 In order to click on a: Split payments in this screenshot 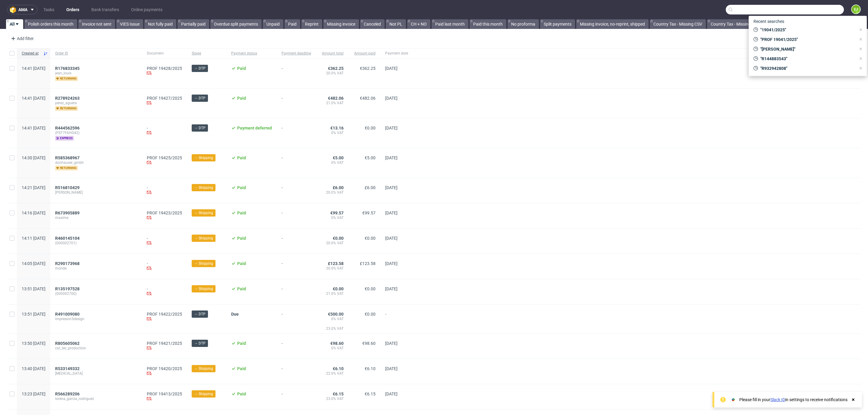, I will do `click(557, 24)`.